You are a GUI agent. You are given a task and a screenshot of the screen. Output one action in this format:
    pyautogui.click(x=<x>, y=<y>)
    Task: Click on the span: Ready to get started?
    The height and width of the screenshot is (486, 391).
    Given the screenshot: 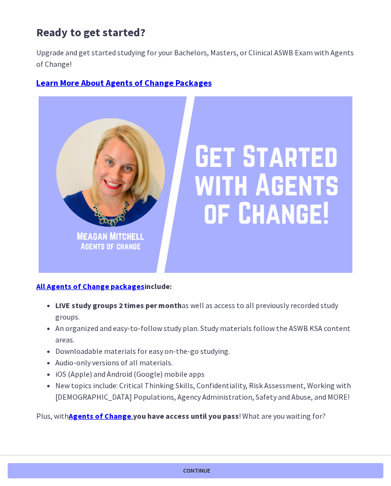 What is the action you would take?
    pyautogui.click(x=91, y=32)
    